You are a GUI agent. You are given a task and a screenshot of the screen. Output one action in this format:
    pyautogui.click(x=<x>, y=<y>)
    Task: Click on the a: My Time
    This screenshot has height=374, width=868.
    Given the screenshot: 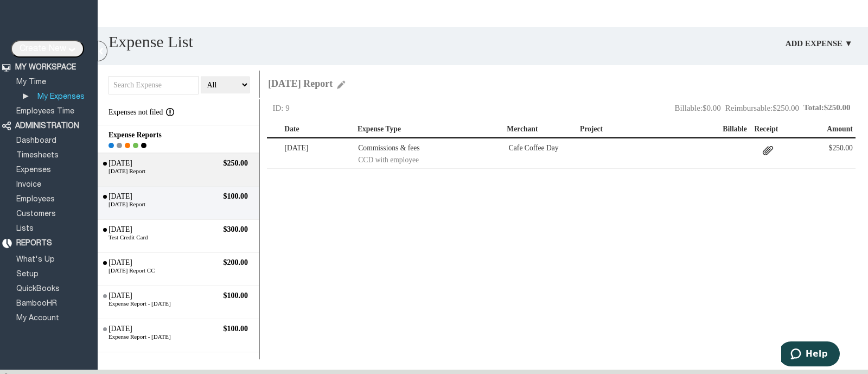 What is the action you would take?
    pyautogui.click(x=31, y=82)
    